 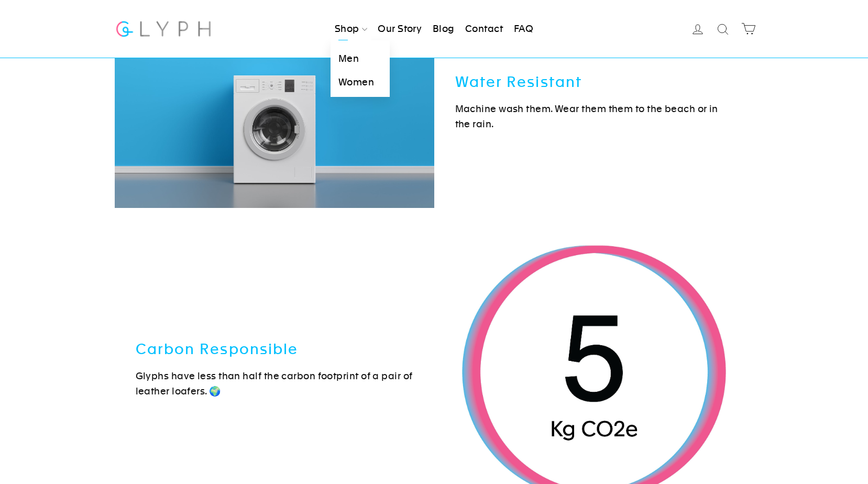 I want to click on a: Blog, so click(x=444, y=29).